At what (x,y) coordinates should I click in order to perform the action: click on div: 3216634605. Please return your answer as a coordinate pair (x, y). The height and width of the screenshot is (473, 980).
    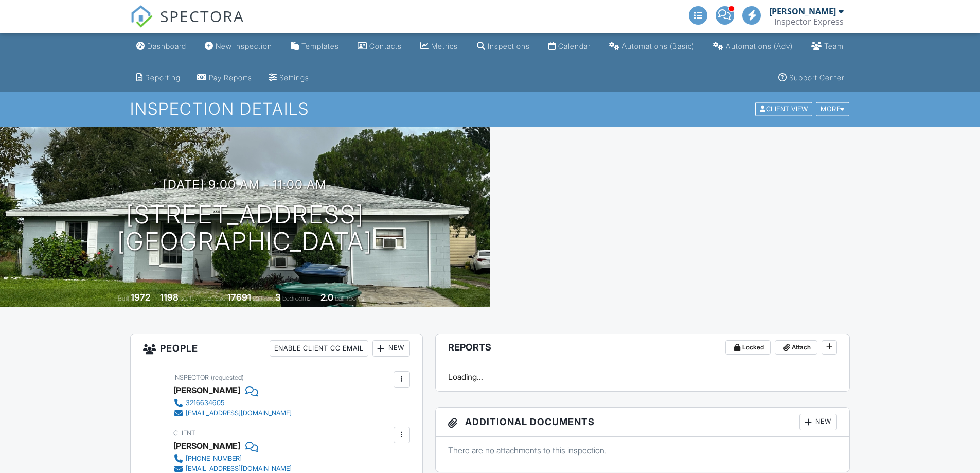
    Looking at the image, I should click on (205, 403).